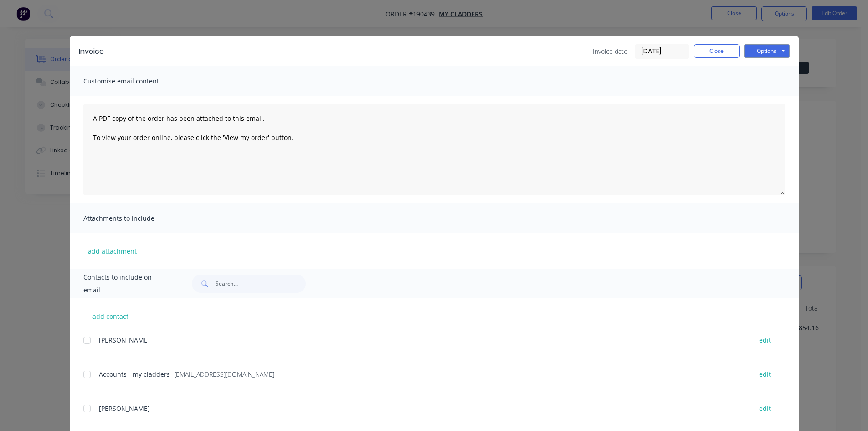 The width and height of the screenshot is (868, 431). What do you see at coordinates (766, 51) in the screenshot?
I see `button: Options` at bounding box center [766, 51].